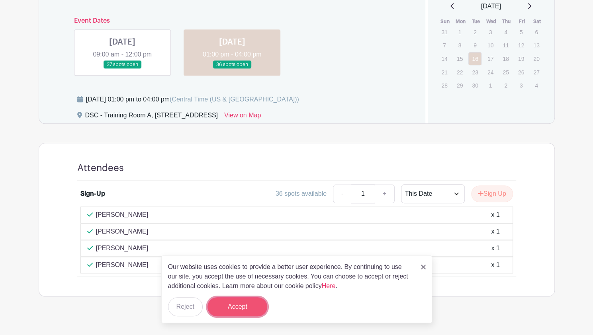 The width and height of the screenshot is (593, 335). What do you see at coordinates (460, 21) in the screenshot?
I see `th: Mon` at bounding box center [460, 21].